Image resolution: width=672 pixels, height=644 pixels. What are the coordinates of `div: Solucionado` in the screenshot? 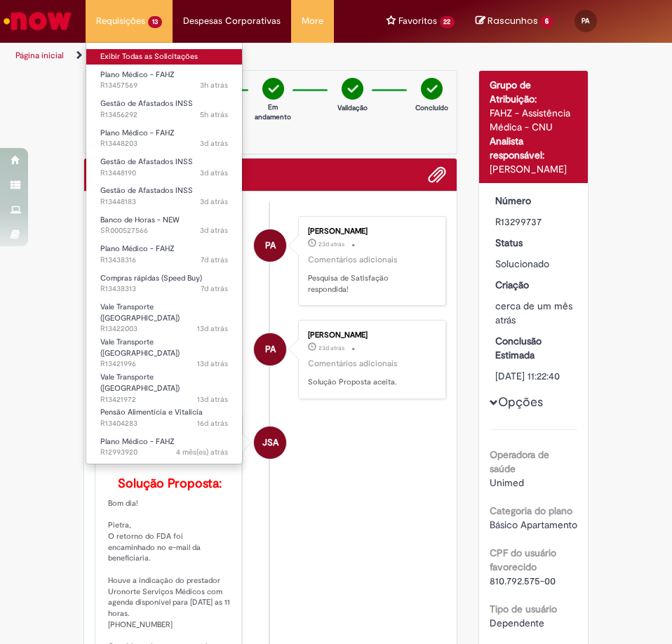 It's located at (534, 264).